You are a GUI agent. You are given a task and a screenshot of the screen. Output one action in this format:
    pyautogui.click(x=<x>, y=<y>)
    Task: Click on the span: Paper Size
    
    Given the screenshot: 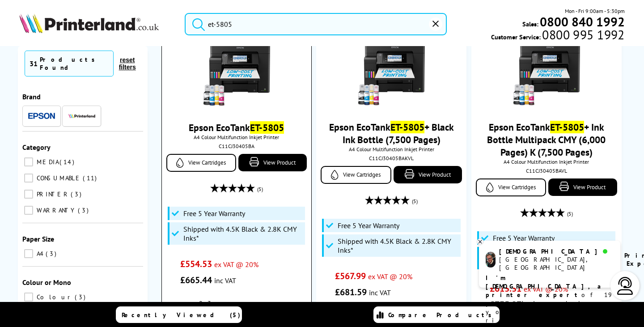 What is the action you would take?
    pyautogui.click(x=38, y=239)
    